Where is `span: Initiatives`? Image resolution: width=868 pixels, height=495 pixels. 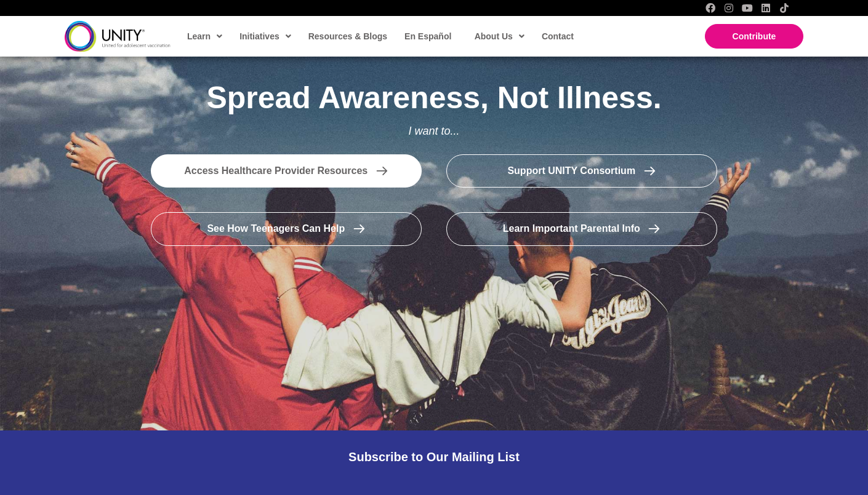 span: Initiatives is located at coordinates (265, 37).